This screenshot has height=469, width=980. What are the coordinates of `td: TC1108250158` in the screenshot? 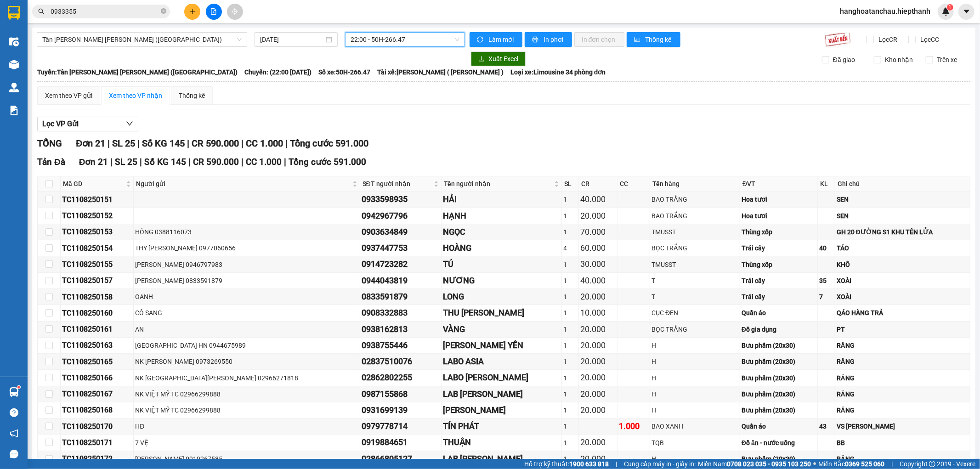 It's located at (97, 297).